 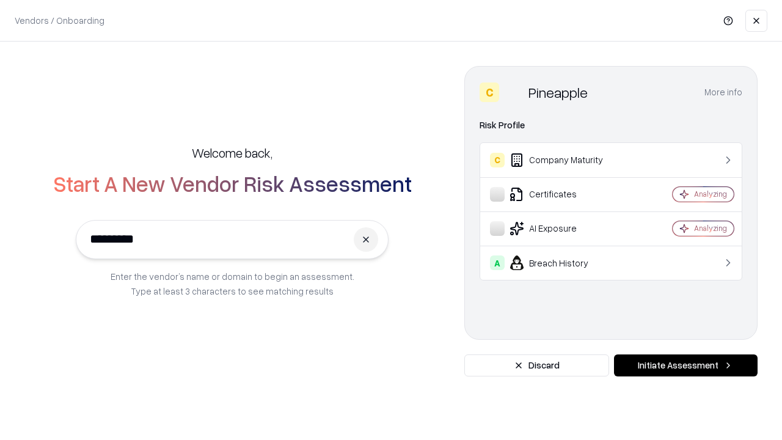 What do you see at coordinates (232, 153) in the screenshot?
I see `h5: Welcome back,` at bounding box center [232, 153].